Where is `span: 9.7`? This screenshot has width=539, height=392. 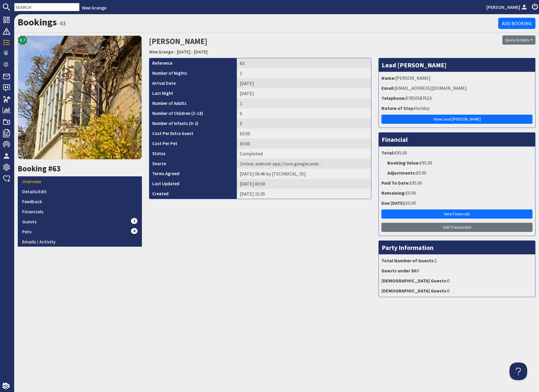 span: 9.7 is located at coordinates (23, 40).